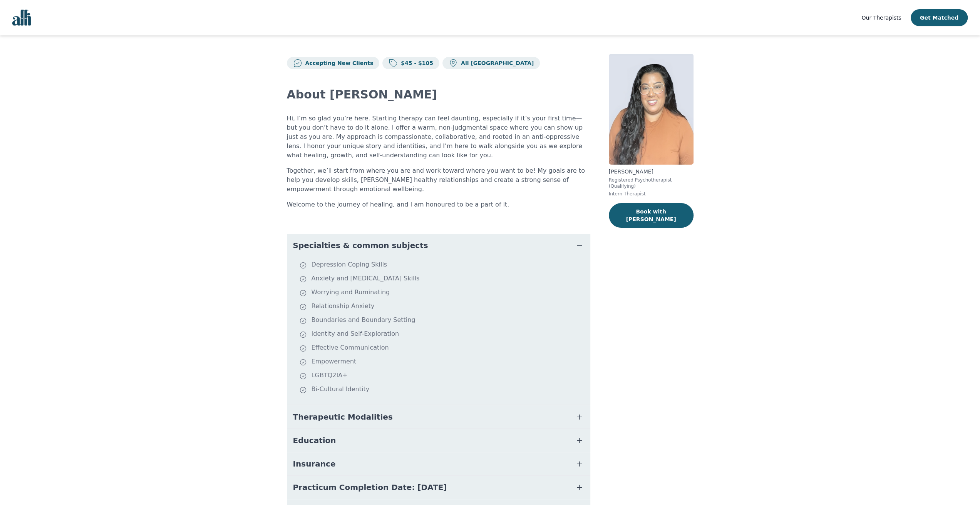 The width and height of the screenshot is (980, 505). I want to click on li: Empowerment, so click(443, 363).